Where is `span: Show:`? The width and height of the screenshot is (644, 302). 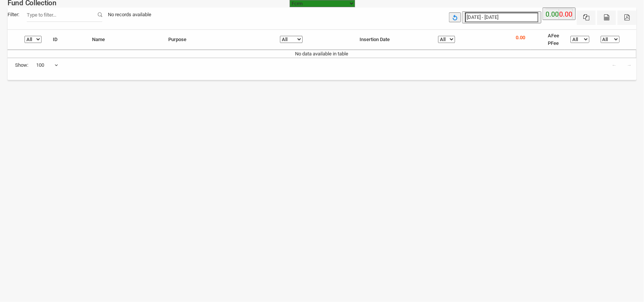 span: Show: is located at coordinates (21, 65).